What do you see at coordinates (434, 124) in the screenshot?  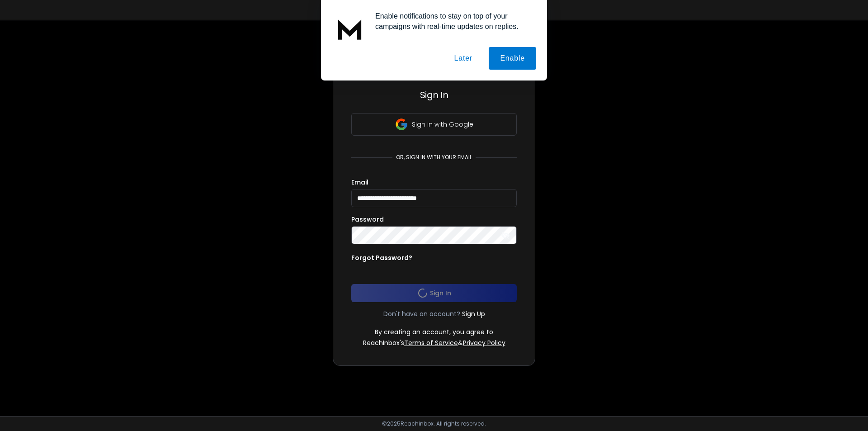 I see `button: Sign in with Google` at bounding box center [434, 124].